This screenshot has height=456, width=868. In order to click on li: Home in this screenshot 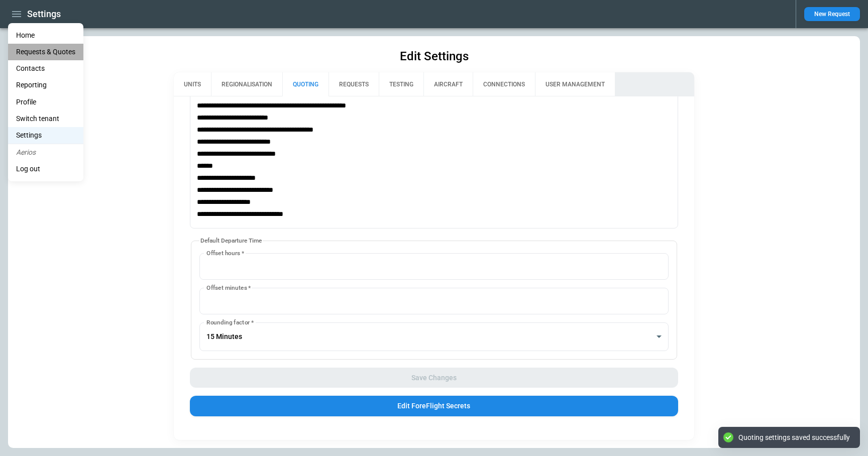, I will do `click(46, 35)`.